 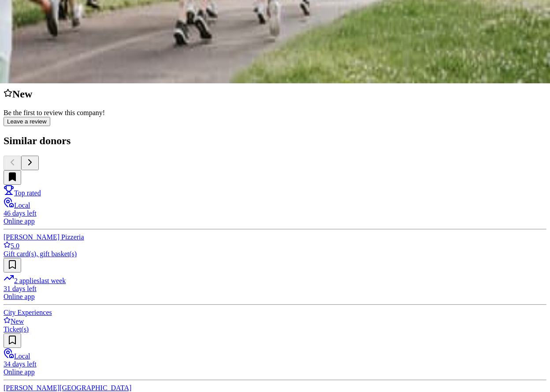 What do you see at coordinates (275, 279) in the screenshot?
I see `div: 2 applies last week` at bounding box center [275, 279].